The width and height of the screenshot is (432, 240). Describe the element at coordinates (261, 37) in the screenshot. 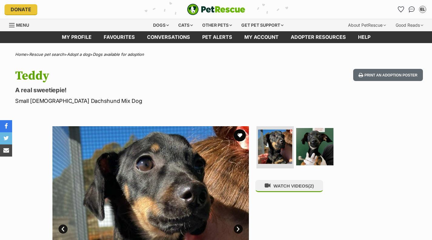

I see `a: My account` at that location.